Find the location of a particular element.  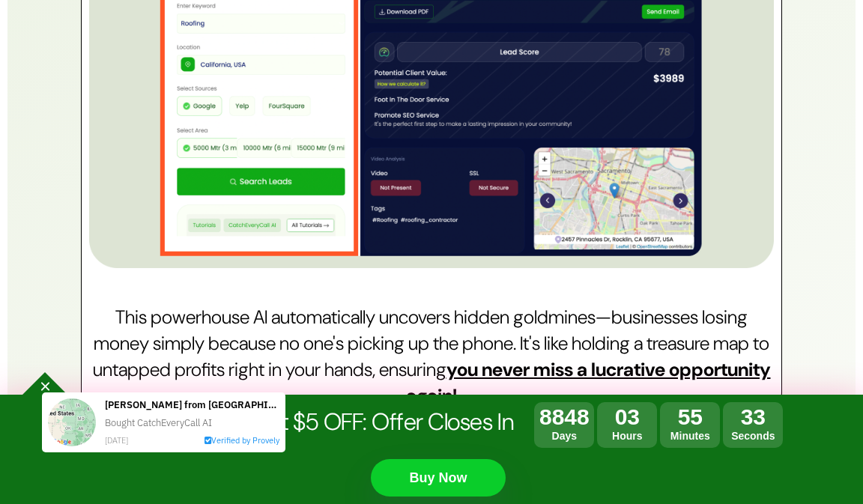

img: avatar is located at coordinates (42, 42).